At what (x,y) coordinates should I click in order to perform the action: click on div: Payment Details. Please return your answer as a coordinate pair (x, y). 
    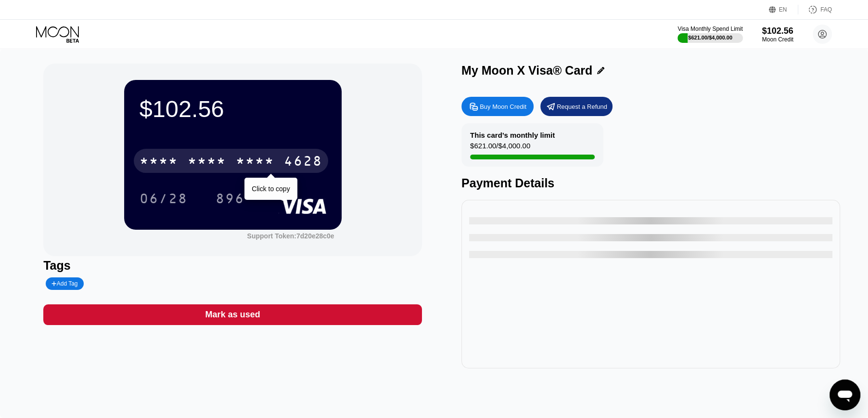
    Looking at the image, I should click on (651, 183).